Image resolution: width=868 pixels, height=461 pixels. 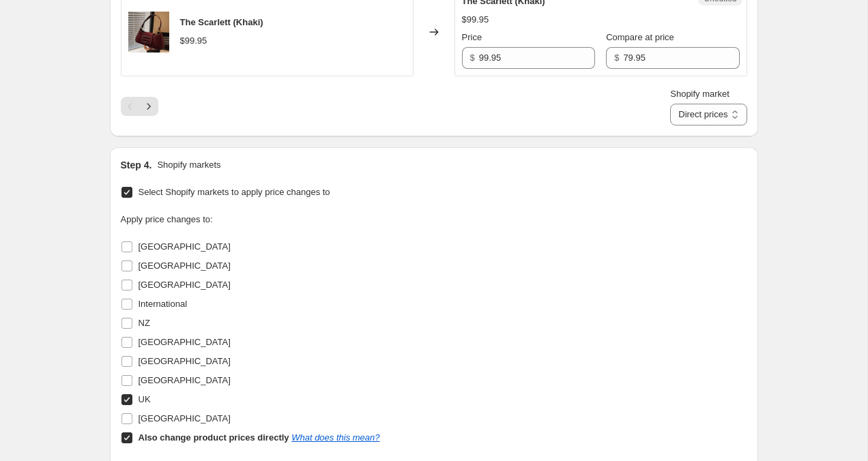 What do you see at coordinates (139, 107) in the screenshot?
I see `nav: Pagination` at bounding box center [139, 107].